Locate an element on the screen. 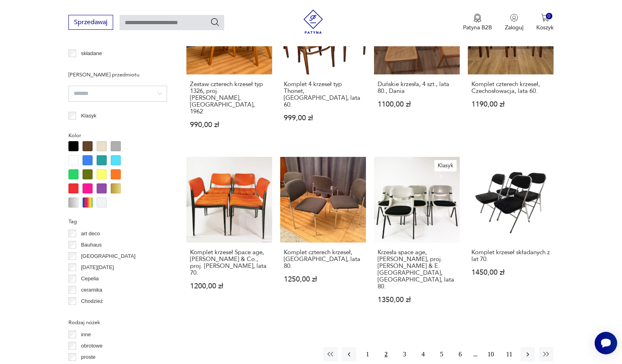 This screenshot has height=364, width=622. p: Klasyk is located at coordinates (88, 116).